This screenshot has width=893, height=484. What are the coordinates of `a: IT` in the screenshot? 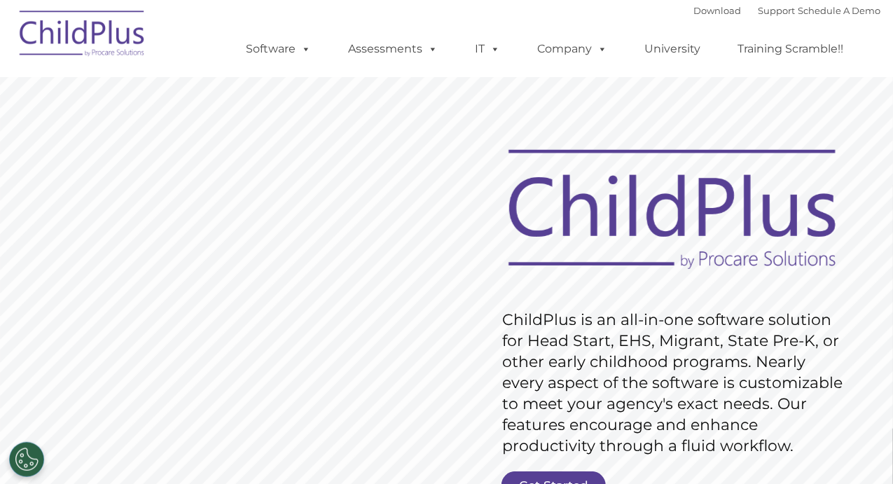 It's located at (488, 49).